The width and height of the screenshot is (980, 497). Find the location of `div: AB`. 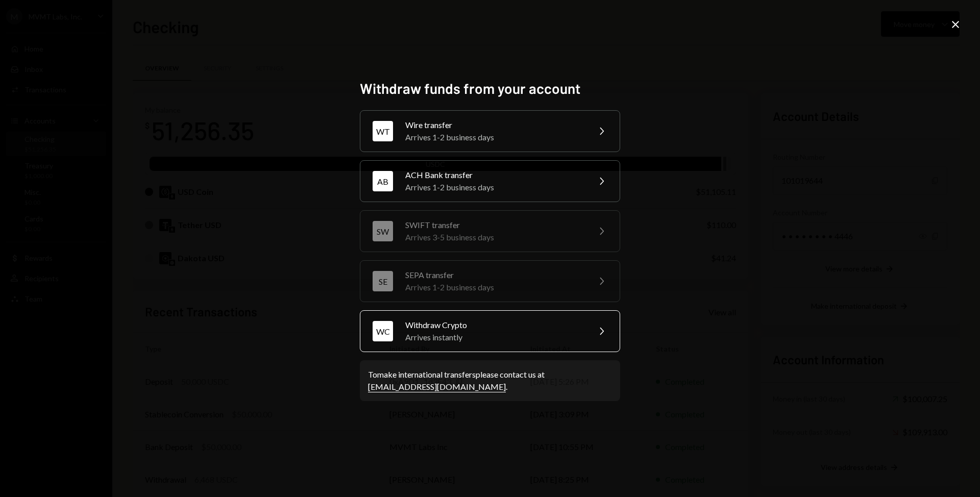

div: AB is located at coordinates (383, 181).